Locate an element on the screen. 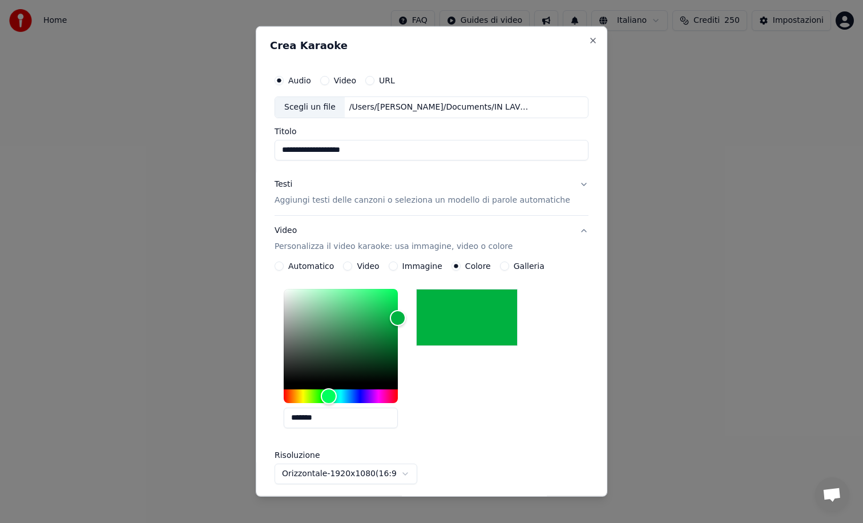  div: Testi is located at coordinates (283, 184).